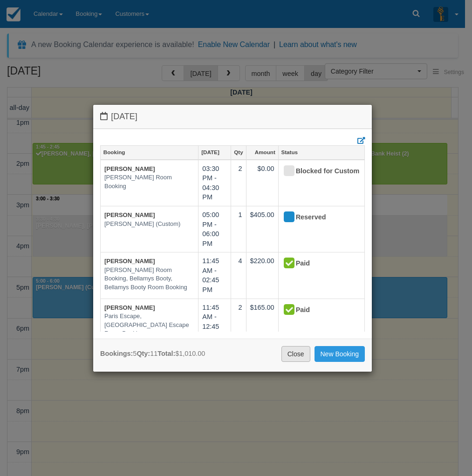 The image size is (472, 476). Describe the element at coordinates (215, 275) in the screenshot. I see `td: 11:45 AM - 02:45 PM` at that location.